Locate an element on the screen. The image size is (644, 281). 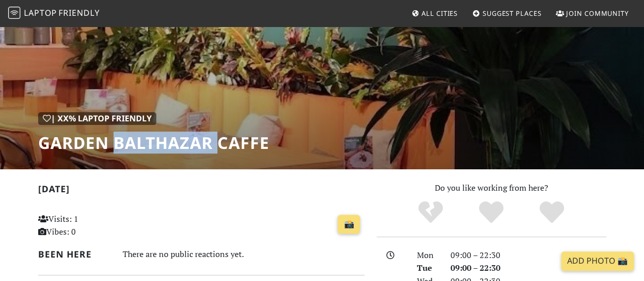
span: Friendly is located at coordinates (79, 13).